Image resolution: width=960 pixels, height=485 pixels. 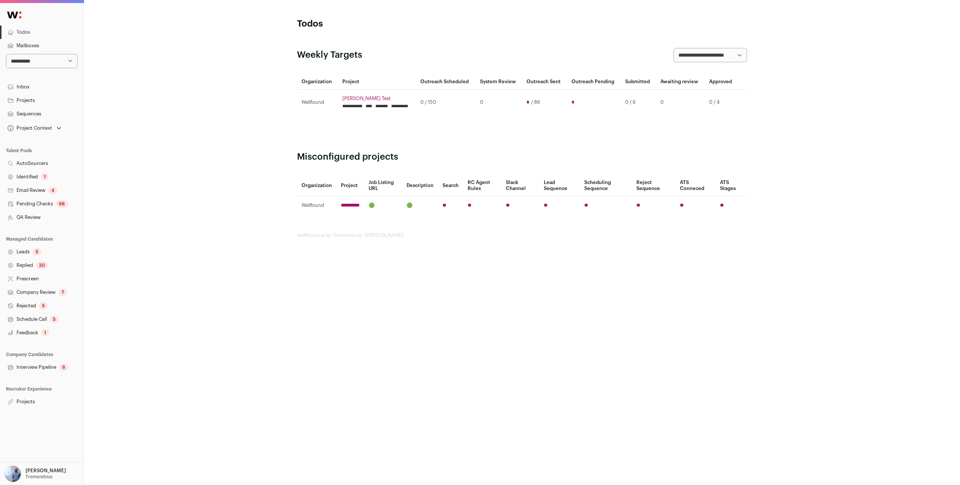 I want to click on td: 0 / 150, so click(x=445, y=102).